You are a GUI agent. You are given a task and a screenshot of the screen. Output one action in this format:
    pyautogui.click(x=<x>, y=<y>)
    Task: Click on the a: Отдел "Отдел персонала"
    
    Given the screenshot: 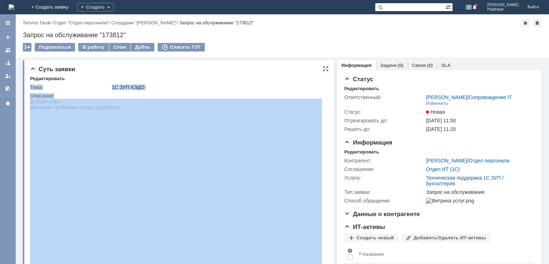 What is the action you would take?
    pyautogui.click(x=81, y=23)
    